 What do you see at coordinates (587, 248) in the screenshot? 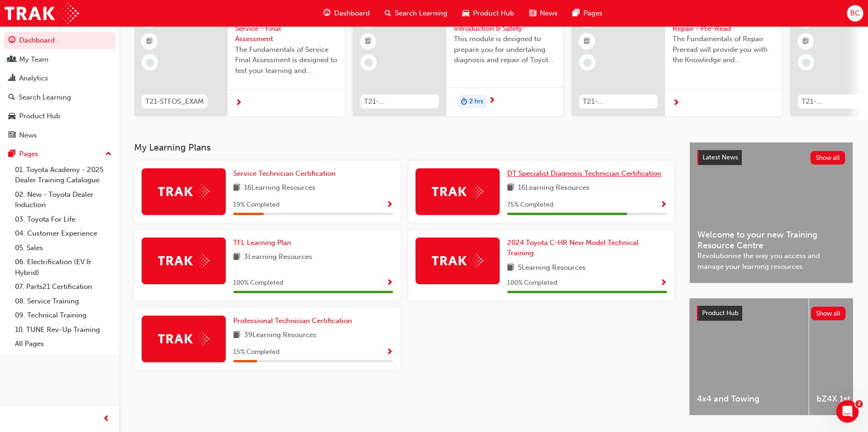
I see `a: 2024 Toyota C-HR New Model Technical Training` at bounding box center [587, 248].